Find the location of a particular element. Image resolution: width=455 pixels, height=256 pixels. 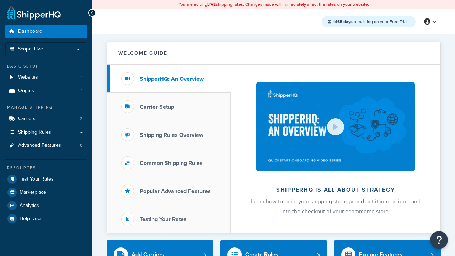

a: Origins1 is located at coordinates (46, 91).